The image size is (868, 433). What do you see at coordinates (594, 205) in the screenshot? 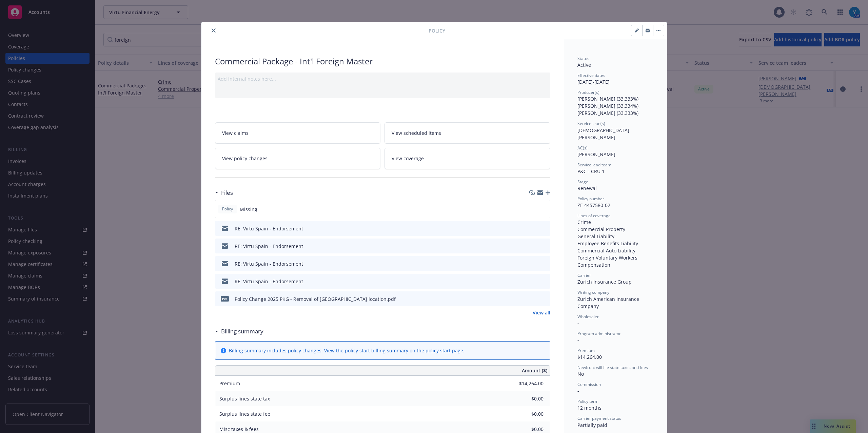
I see `span: ZE 4457580-02` at bounding box center [594, 205].